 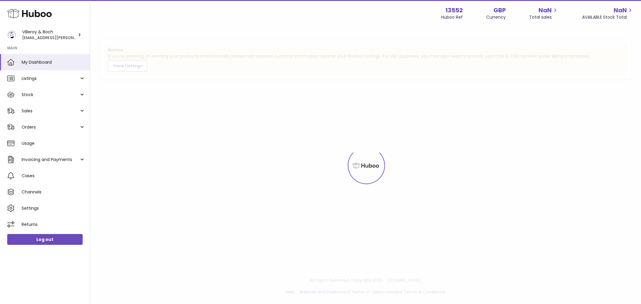 What do you see at coordinates (452, 17) in the screenshot?
I see `div: Huboo Ref` at bounding box center [452, 17].